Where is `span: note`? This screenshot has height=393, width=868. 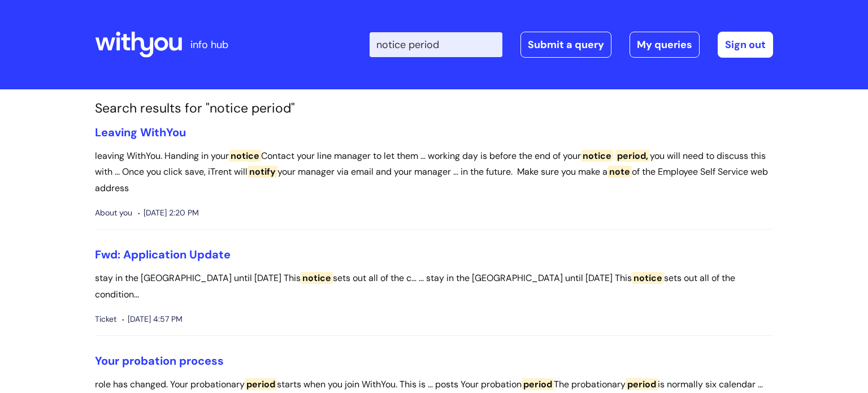
span: note is located at coordinates (620, 171).